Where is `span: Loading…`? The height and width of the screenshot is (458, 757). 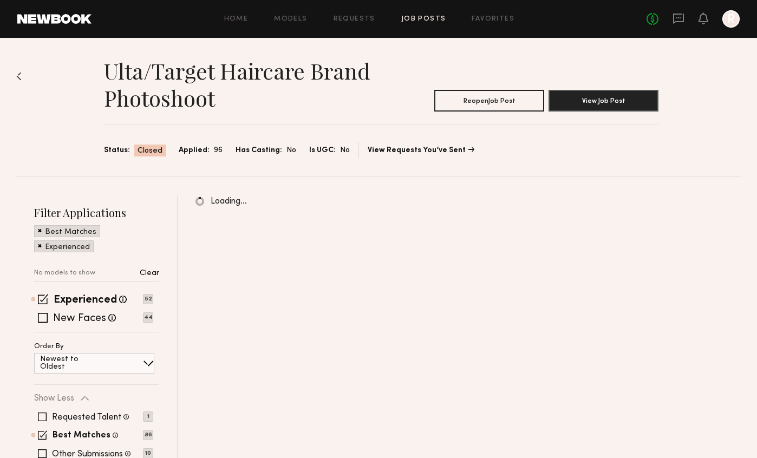
span: Loading… is located at coordinates (228, 201).